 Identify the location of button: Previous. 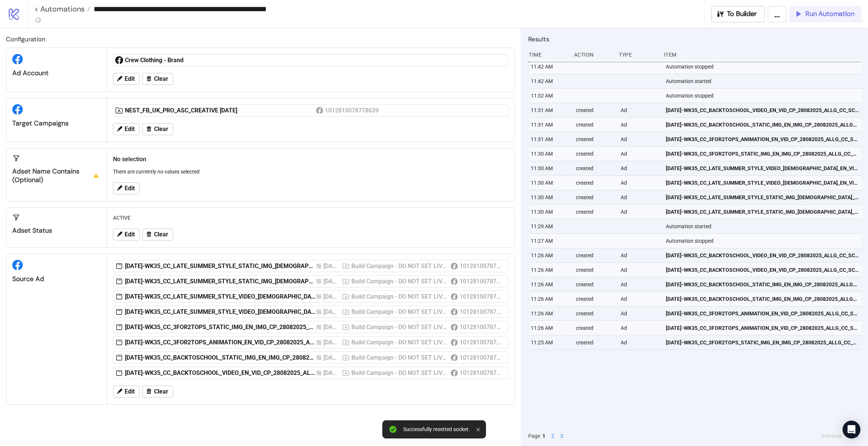
(831, 437).